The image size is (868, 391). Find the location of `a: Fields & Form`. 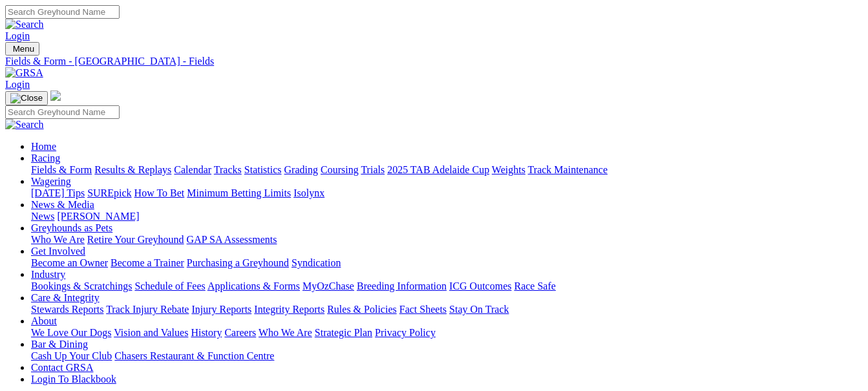

a: Fields & Form is located at coordinates (61, 169).